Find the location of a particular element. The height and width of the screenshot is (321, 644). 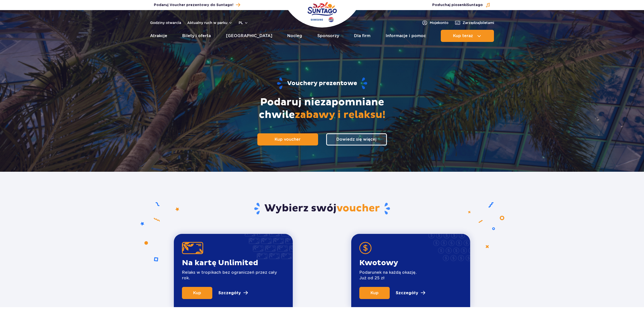

a: Nocleg is located at coordinates (294, 36).